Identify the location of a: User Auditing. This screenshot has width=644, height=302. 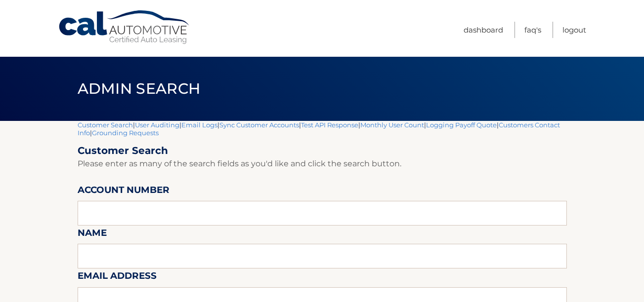
(157, 125).